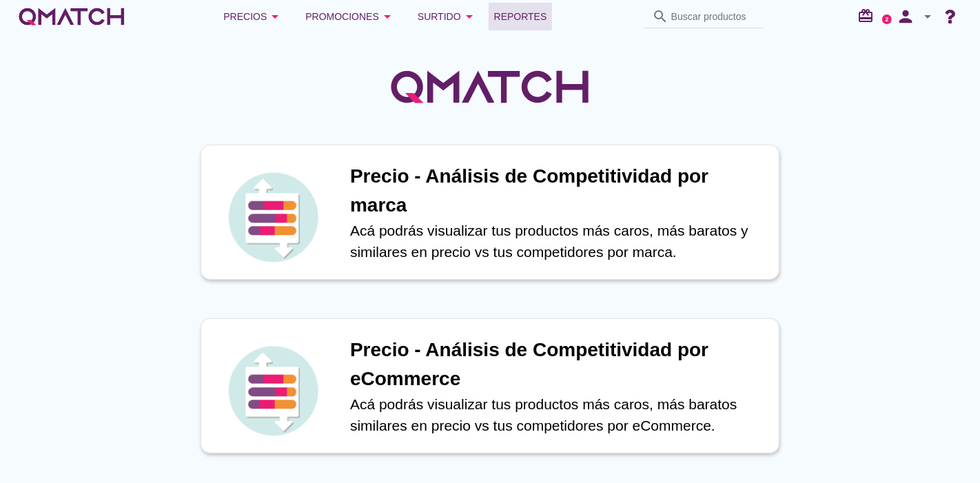 This screenshot has width=980, height=483. What do you see at coordinates (905, 17) in the screenshot?
I see `i: person` at bounding box center [905, 17].